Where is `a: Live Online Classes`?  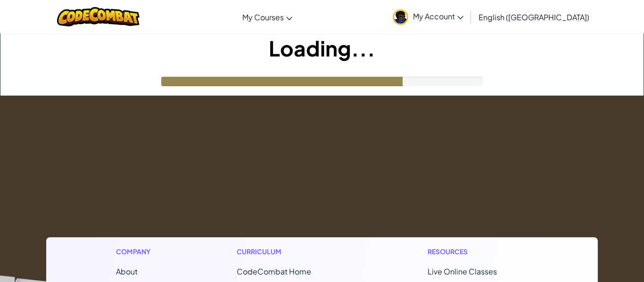
a: Live Online Classes is located at coordinates (462, 271).